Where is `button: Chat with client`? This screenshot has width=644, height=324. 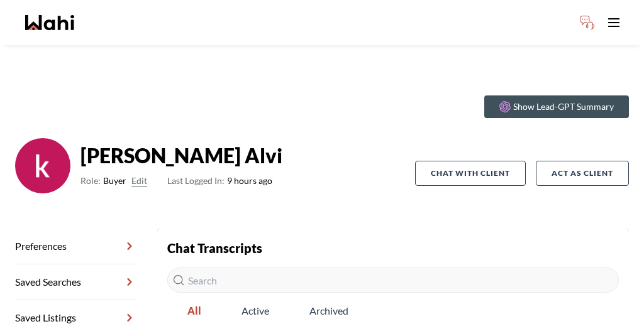
button: Chat with client is located at coordinates (470, 173).